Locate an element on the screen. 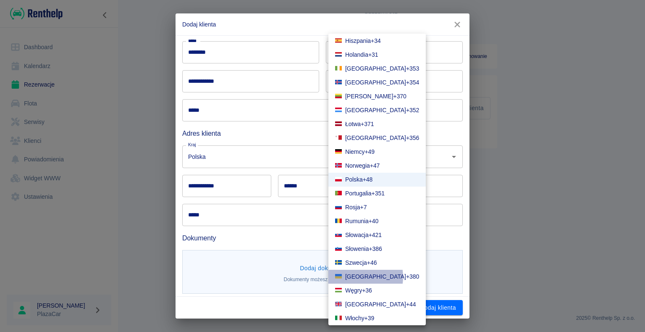 The width and height of the screenshot is (645, 332). span: Holandia is located at coordinates (357, 55).